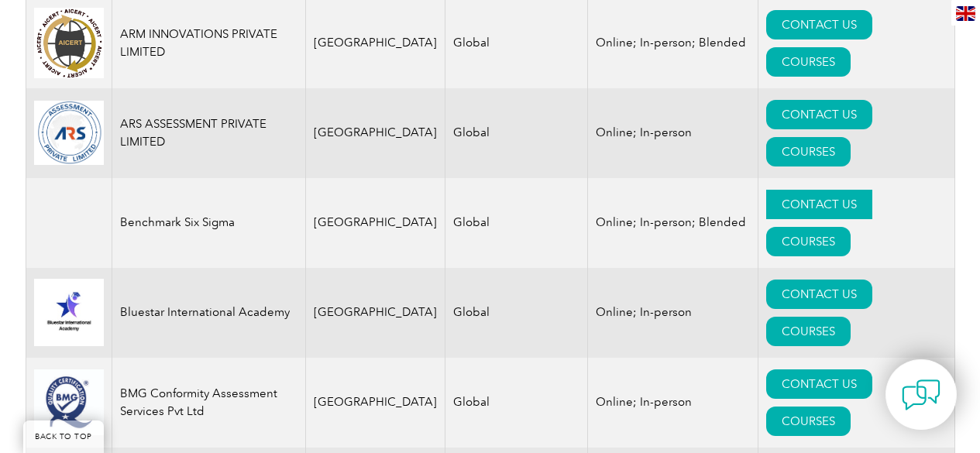 Image resolution: width=980 pixels, height=453 pixels. What do you see at coordinates (921, 395) in the screenshot?
I see `img: contact-chat.png` at bounding box center [921, 395].